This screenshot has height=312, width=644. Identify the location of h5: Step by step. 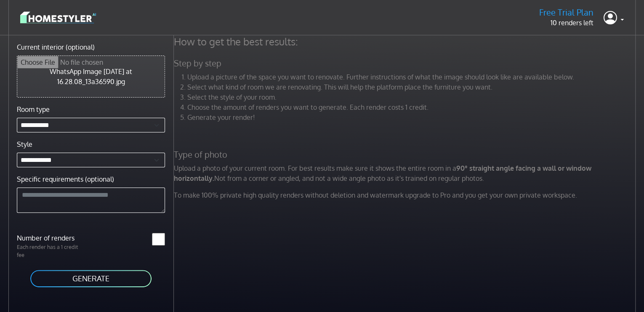
(406, 63).